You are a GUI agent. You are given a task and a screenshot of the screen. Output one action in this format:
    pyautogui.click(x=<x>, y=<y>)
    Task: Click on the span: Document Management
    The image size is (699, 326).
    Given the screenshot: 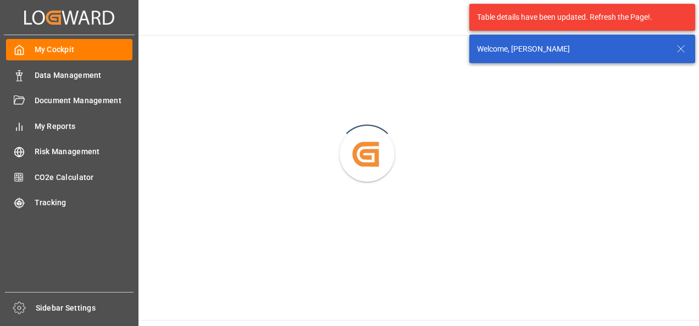 What is the action you would take?
    pyautogui.click(x=84, y=101)
    